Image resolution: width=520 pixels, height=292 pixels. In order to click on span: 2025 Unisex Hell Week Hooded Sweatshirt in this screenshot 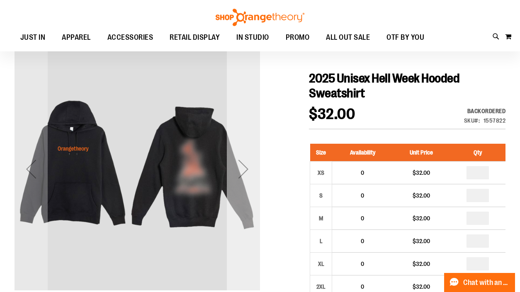, I will do `click(384, 86)`.